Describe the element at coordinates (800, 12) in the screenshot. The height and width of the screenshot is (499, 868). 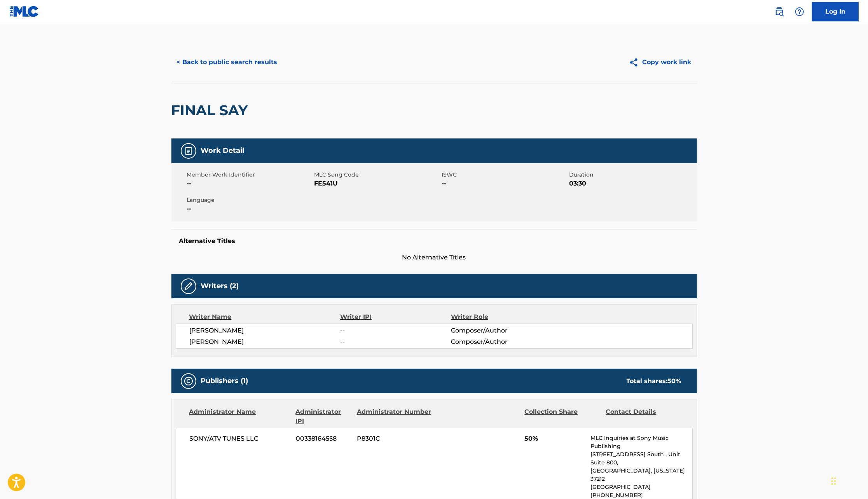
I see `img: help` at that location.